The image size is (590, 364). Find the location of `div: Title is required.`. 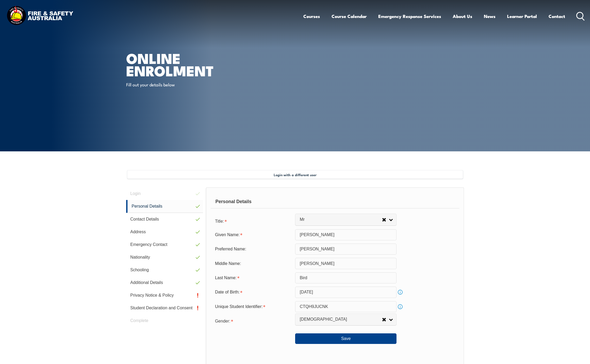

div: Title is required. is located at coordinates (253, 221).